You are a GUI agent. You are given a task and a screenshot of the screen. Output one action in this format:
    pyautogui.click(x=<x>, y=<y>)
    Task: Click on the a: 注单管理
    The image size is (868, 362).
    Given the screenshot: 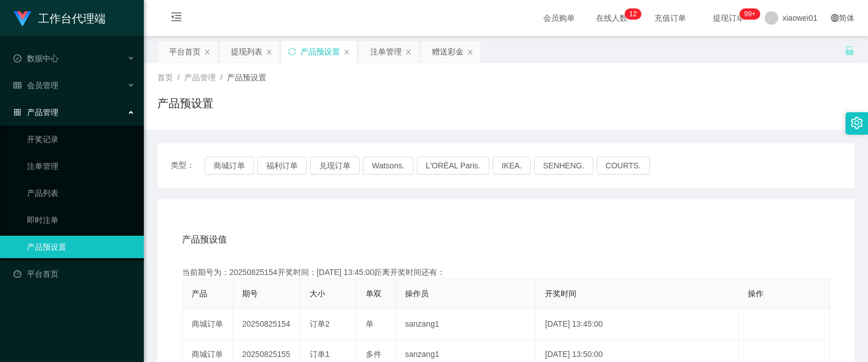 What is the action you would take?
    pyautogui.click(x=81, y=166)
    